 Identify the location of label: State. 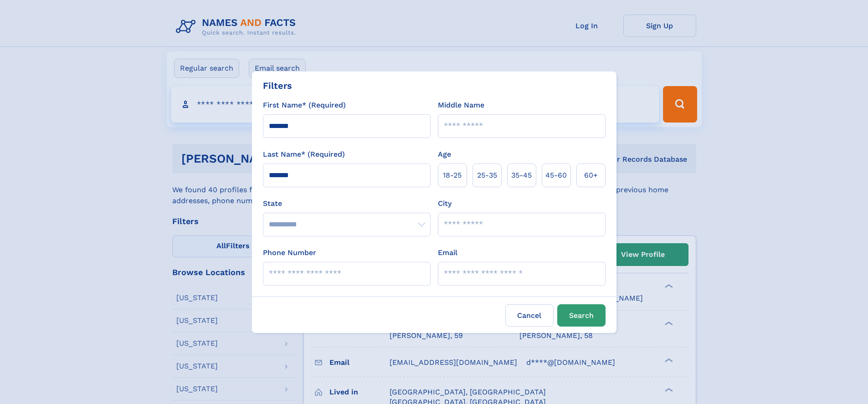
(347, 203).